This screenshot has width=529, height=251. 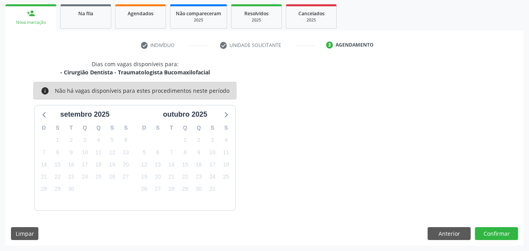 What do you see at coordinates (185, 165) in the screenshot?
I see `span: quarta-feira, 15 de outubro de 2025` at bounding box center [185, 165].